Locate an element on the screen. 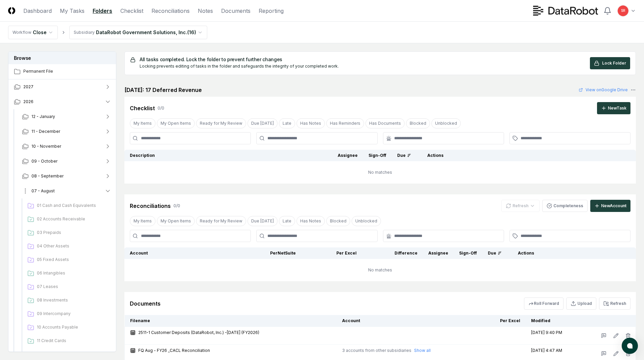  button: Has Reminders is located at coordinates (345, 124).